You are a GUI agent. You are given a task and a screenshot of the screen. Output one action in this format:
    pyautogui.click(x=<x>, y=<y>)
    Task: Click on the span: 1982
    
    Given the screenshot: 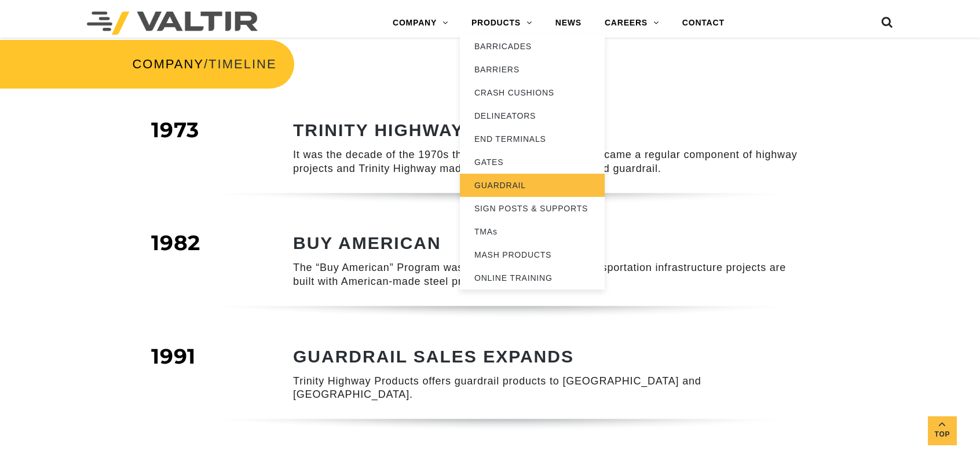 What is the action you would take?
    pyautogui.click(x=176, y=243)
    